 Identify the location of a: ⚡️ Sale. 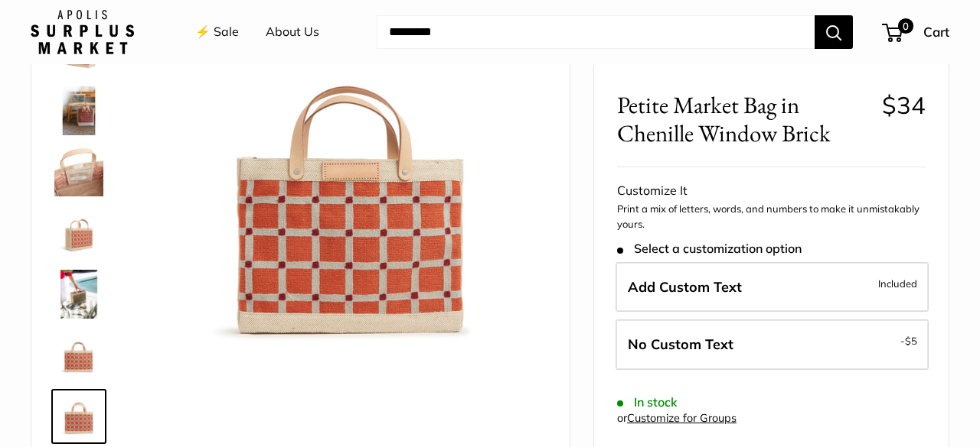
(216, 32).